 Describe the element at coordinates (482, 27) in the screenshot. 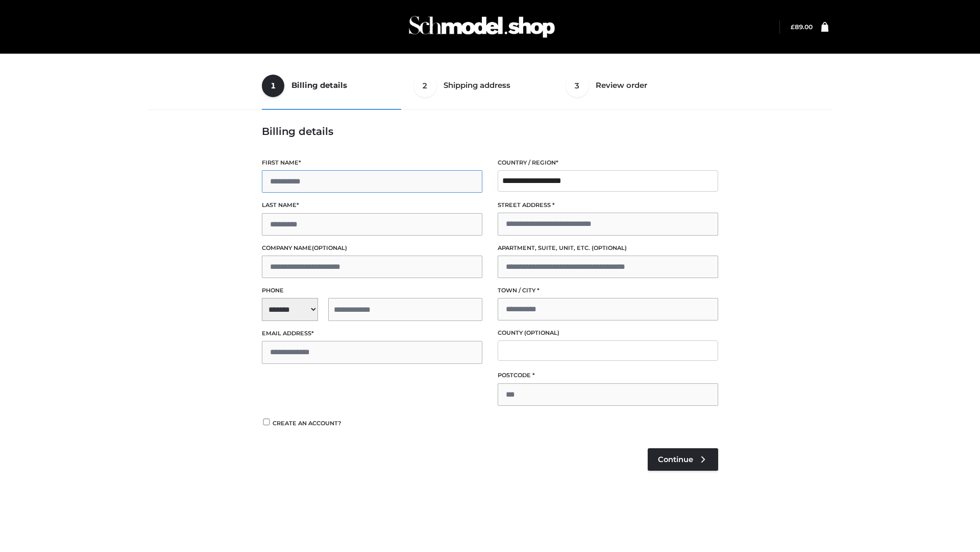

I see `img: Schmodel Admin 964` at that location.